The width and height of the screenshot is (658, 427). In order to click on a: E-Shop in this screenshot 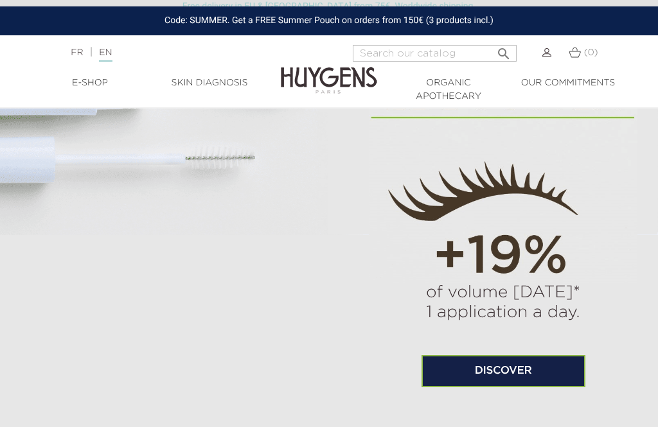, I will do `click(90, 83)`.